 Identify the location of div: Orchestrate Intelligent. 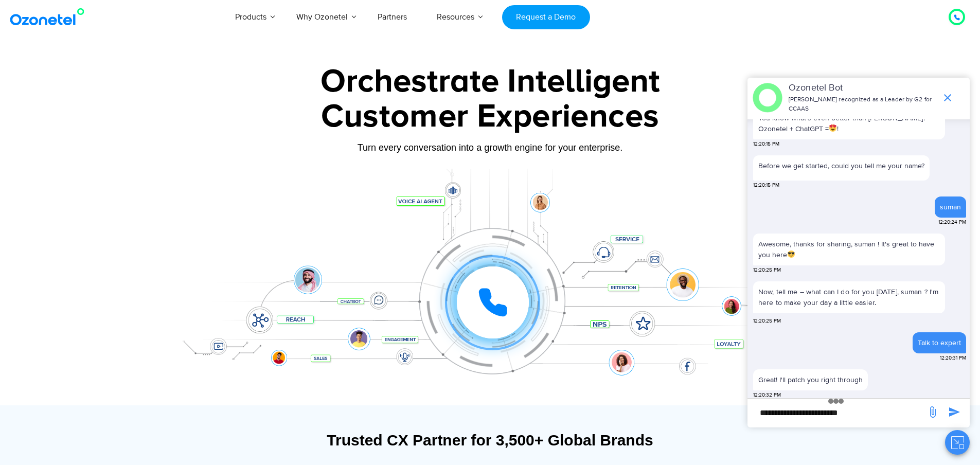
(490, 82).